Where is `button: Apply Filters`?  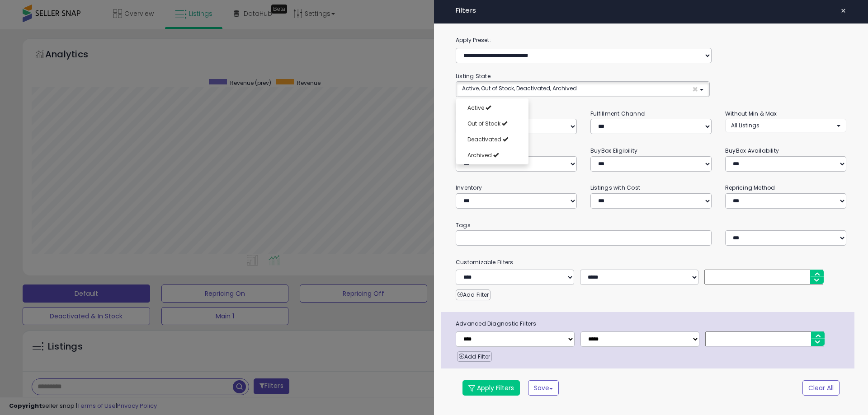 button: Apply Filters is located at coordinates (491, 388).